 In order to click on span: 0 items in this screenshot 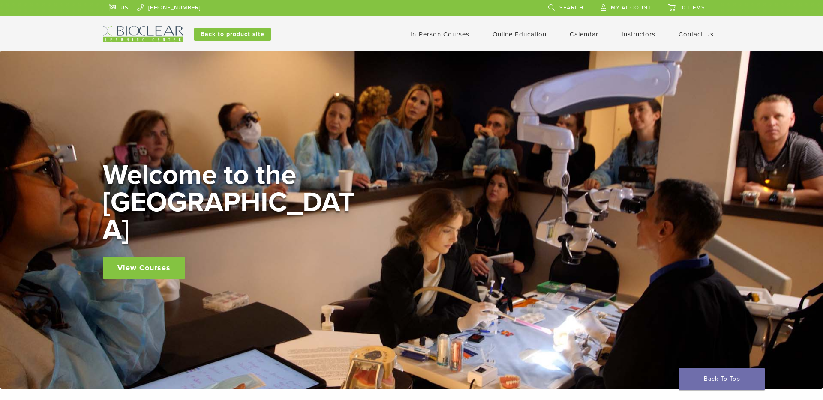, I will do `click(693, 8)`.